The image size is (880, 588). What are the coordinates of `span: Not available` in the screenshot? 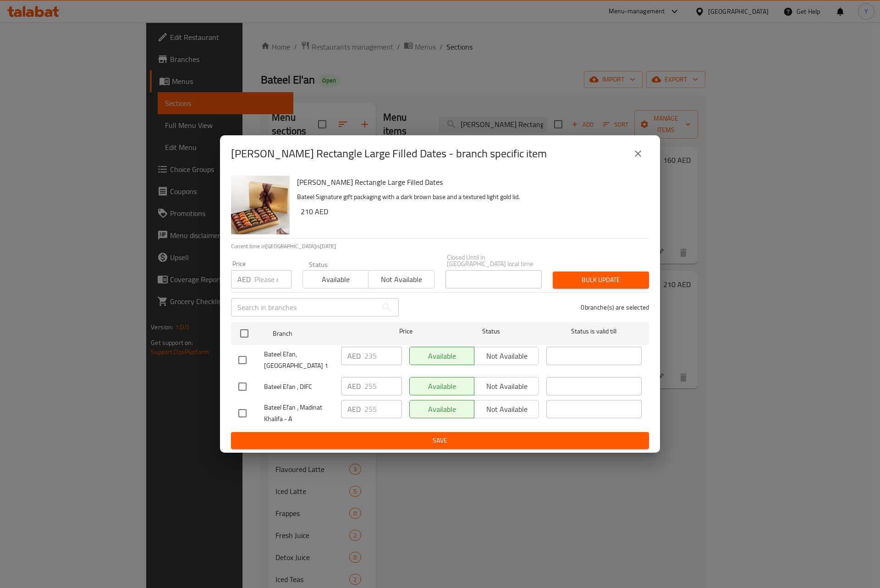 It's located at (401, 279).